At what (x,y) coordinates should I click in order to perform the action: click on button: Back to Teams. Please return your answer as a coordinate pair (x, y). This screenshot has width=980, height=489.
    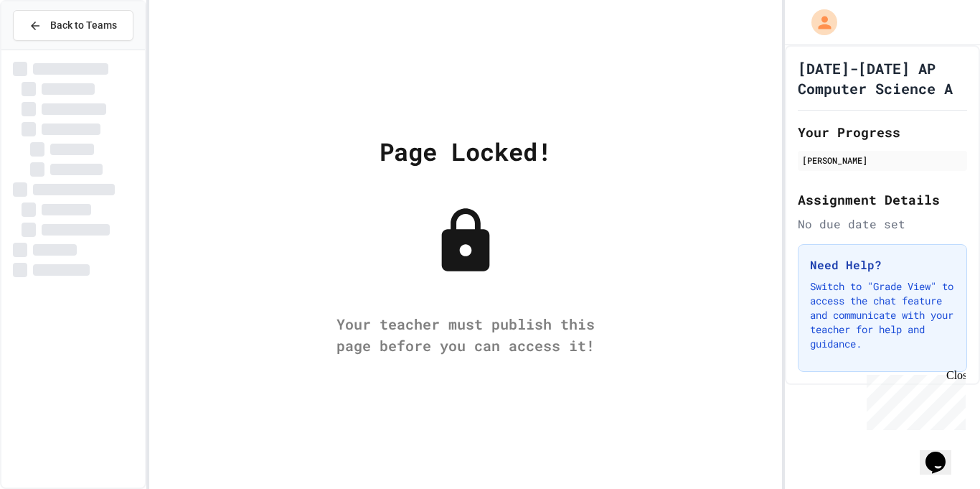
    Looking at the image, I should click on (73, 25).